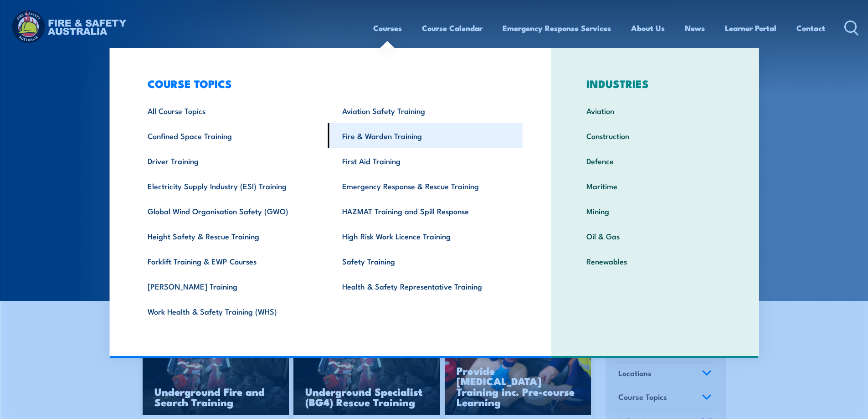 The height and width of the screenshot is (419, 868). What do you see at coordinates (425, 111) in the screenshot?
I see `a: Aviation Safety Training` at bounding box center [425, 111].